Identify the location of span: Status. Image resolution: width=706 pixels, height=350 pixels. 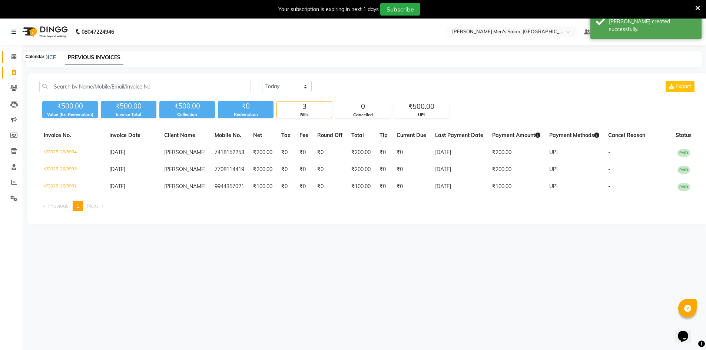
(683, 135).